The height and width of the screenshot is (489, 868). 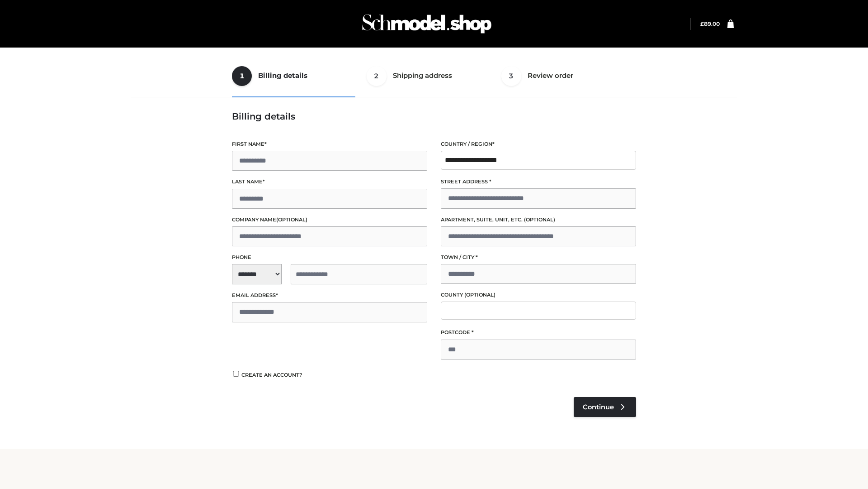 What do you see at coordinates (605, 407) in the screenshot?
I see `a: Continue` at bounding box center [605, 407].